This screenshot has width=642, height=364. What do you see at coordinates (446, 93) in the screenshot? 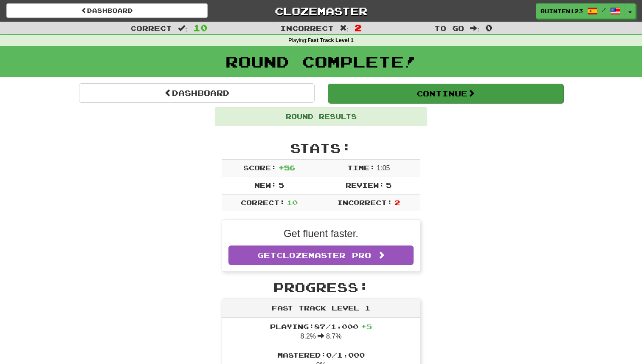
I see `button: Continue` at bounding box center [446, 93].